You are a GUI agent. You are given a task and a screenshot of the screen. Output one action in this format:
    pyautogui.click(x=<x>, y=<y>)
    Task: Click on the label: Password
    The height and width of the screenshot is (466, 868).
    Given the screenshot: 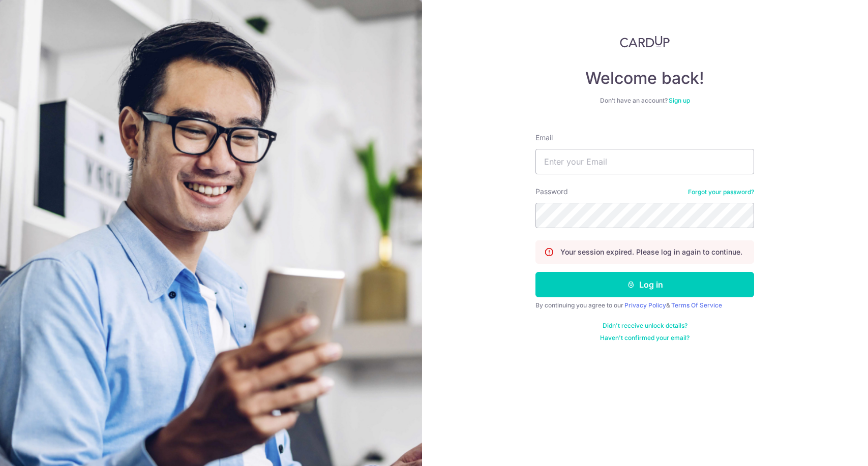 What is the action you would take?
    pyautogui.click(x=551, y=191)
    